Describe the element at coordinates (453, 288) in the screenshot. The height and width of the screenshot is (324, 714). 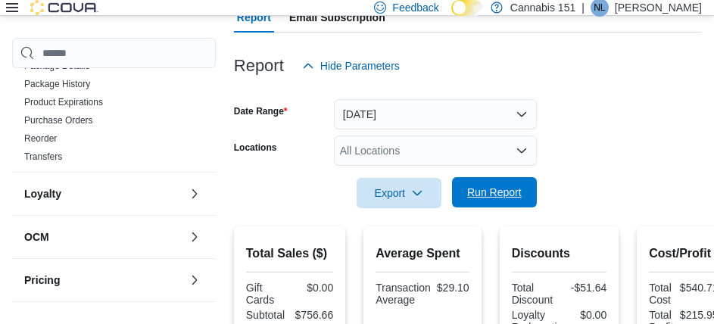
I see `div: $29.10` at that location.